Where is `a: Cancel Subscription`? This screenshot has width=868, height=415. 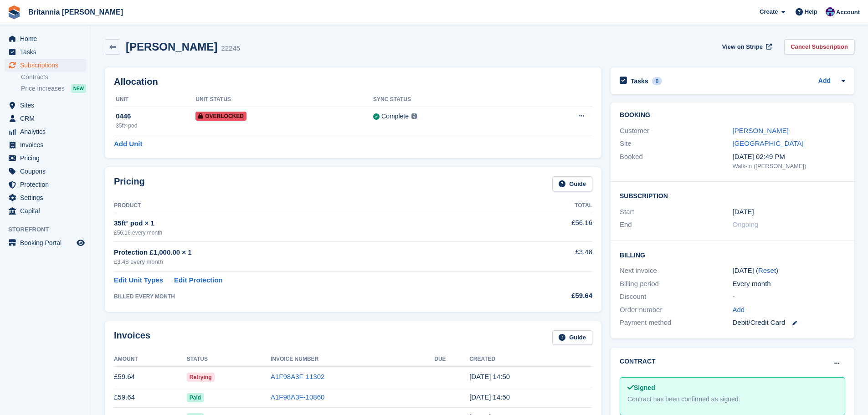 a: Cancel Subscription is located at coordinates (819, 47).